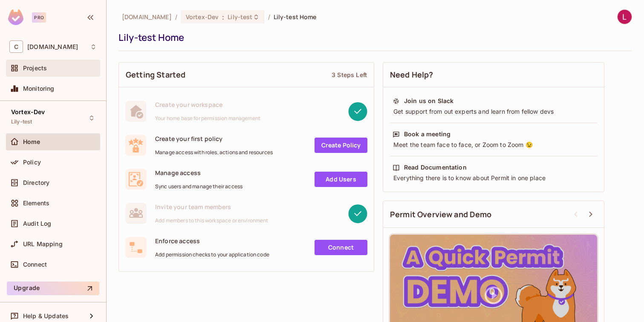 Image resolution: width=644 pixels, height=322 pixels. I want to click on div: Meet the team face to face, or Zoom to Zoom 😉, so click(494, 144).